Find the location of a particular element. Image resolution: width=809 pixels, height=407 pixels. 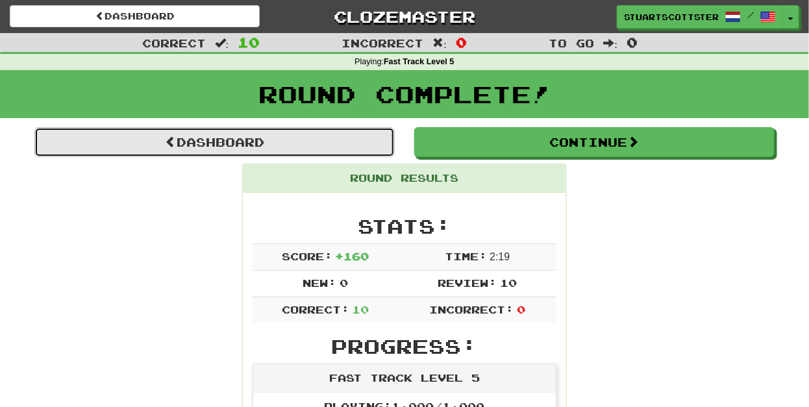

span: + 160 is located at coordinates (352, 256).